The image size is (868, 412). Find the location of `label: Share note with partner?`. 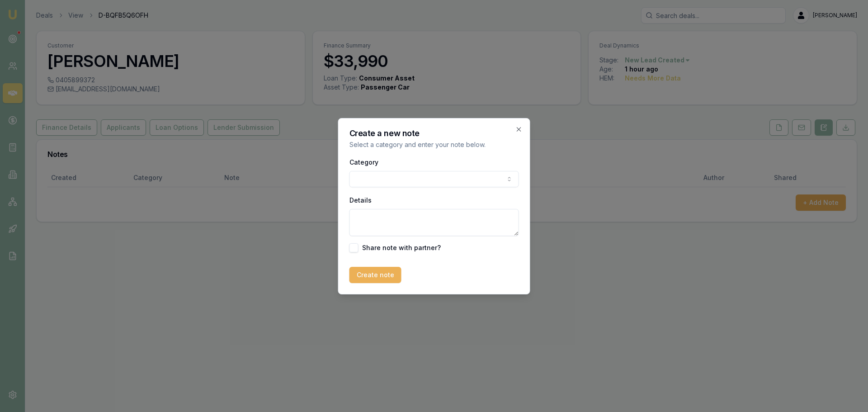

label: Share note with partner? is located at coordinates (401, 248).